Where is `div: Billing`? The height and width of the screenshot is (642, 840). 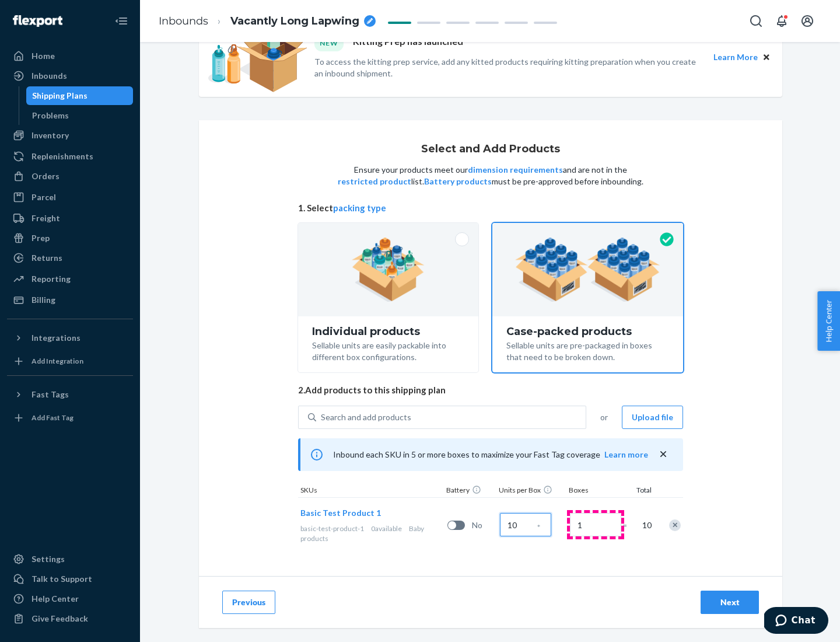 div: Billing is located at coordinates (43, 300).